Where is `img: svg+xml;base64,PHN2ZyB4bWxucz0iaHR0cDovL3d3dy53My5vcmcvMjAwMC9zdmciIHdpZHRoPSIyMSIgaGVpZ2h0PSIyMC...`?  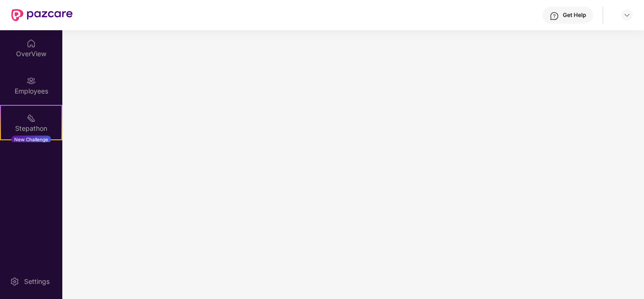
img: svg+xml;base64,PHN2ZyB4bWxucz0iaHR0cDovL3d3dy53My5vcmcvMjAwMC9zdmciIHdpZHRoPSIyMSIgaGVpZ2h0PSIyMC... is located at coordinates (31, 118).